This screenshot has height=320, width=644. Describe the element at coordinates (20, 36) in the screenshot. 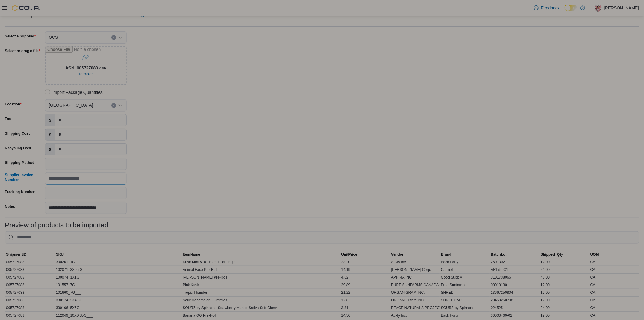

I see `label: Select a Supplier` at that location.